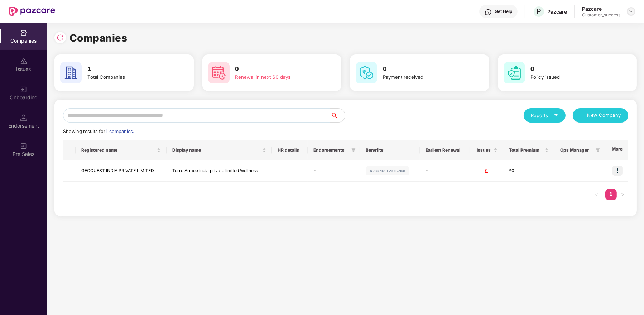  I want to click on span: New Company, so click(604, 115).